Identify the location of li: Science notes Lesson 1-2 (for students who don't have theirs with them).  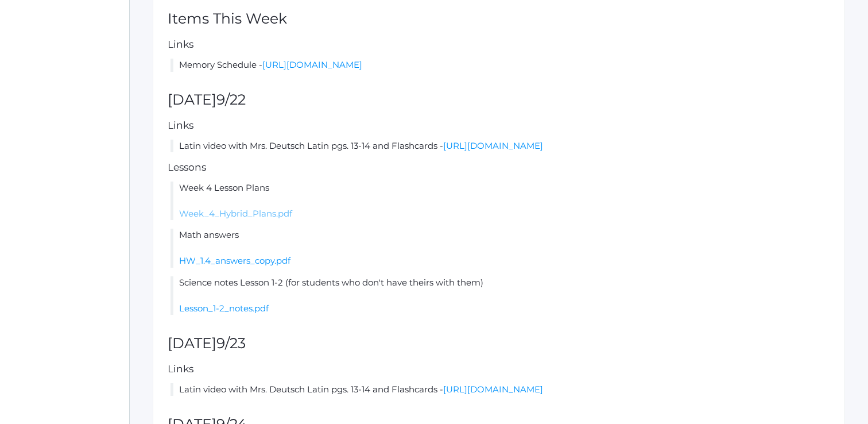
(500, 295).